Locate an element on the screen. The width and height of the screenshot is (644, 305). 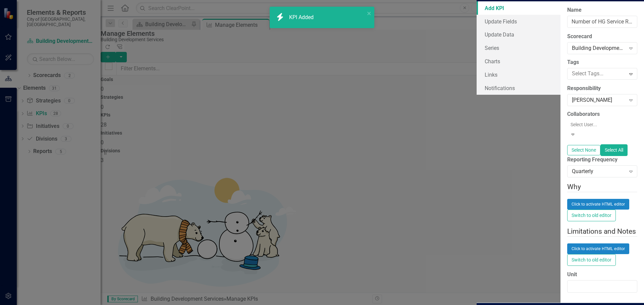
label: Scorecard is located at coordinates (602, 37).